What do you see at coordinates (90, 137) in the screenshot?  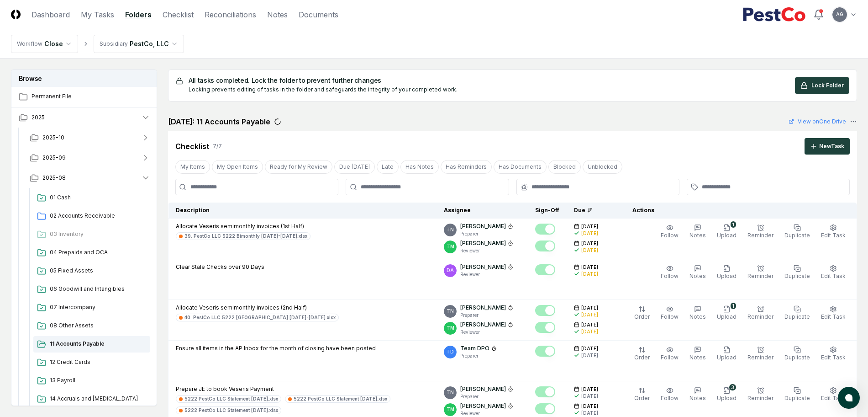 I see `button: 2025-10` at bounding box center [90, 137].